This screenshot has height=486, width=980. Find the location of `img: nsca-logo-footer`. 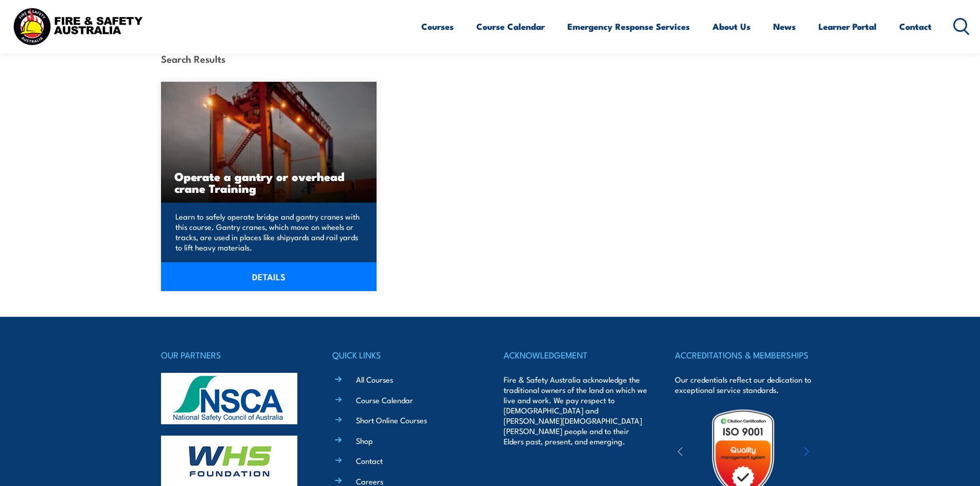

img: nsca-logo-footer is located at coordinates (229, 398).